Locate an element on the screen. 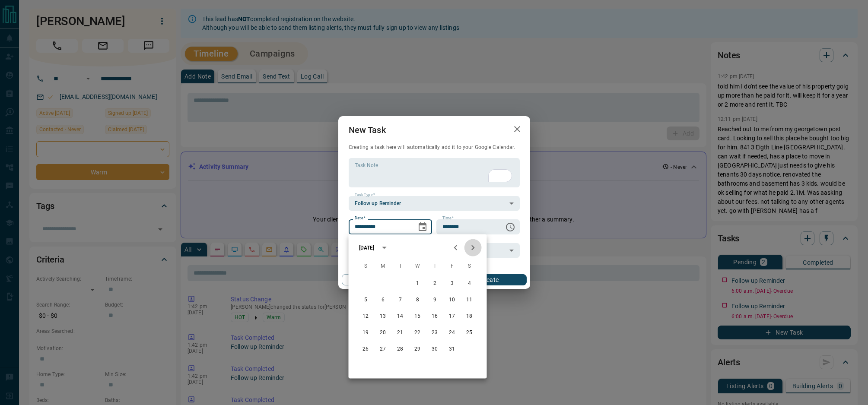 The image size is (868, 405). h2: New Task is located at coordinates (367, 130).